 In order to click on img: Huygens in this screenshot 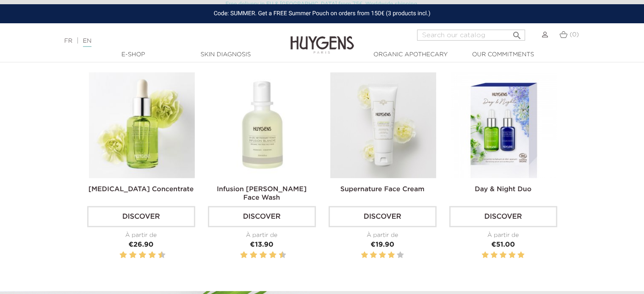, I will do `click(322, 39)`.